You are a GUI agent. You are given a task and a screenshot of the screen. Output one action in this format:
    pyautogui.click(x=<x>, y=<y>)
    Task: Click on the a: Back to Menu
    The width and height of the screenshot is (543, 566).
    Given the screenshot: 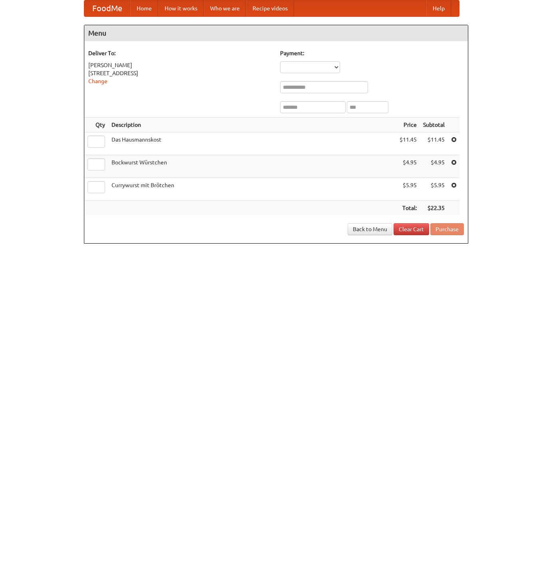 What is the action you would take?
    pyautogui.click(x=370, y=229)
    